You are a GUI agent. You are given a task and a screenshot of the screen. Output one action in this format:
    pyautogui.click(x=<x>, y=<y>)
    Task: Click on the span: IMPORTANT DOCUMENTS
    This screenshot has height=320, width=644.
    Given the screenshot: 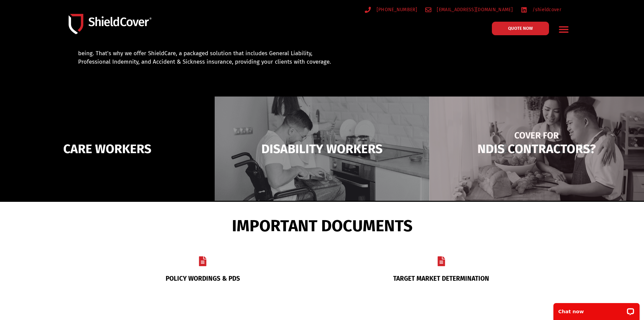 What is the action you would take?
    pyautogui.click(x=322, y=226)
    